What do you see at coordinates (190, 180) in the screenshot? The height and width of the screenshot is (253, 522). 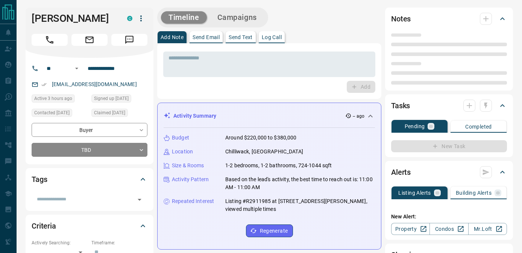 I see `p: Activity Pattern` at bounding box center [190, 180].